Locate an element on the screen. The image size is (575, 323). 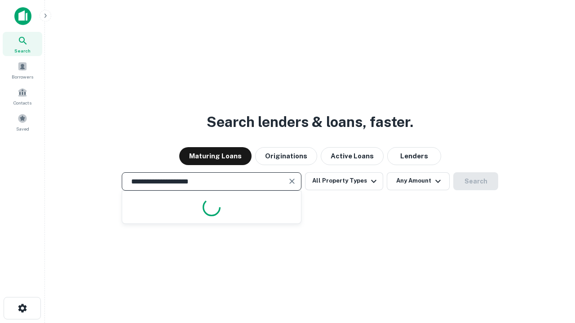
span: Saved is located at coordinates (22, 129).